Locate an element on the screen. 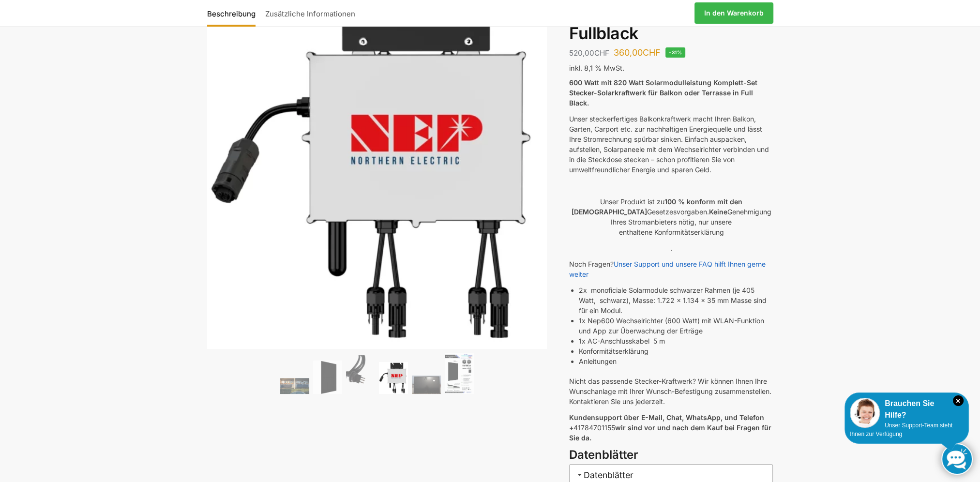 This screenshot has height=482, width=980. p: Unser Produkt ist zu Gesetzesvorgaben. Genehmigung Ihres Stromanbieters nötig, nur unsere enthalt... is located at coordinates (671, 217).